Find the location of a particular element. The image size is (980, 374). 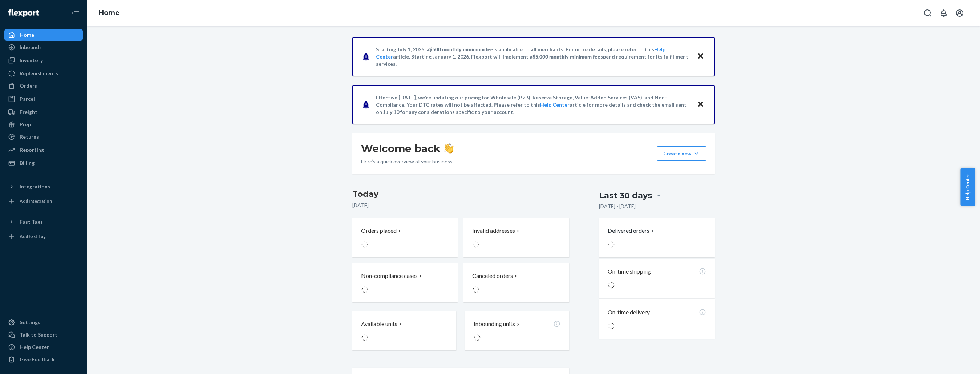

p: Starting July 1, 2025, a is applicable to all merchants. For more details, please refer to this a... is located at coordinates (533, 57).